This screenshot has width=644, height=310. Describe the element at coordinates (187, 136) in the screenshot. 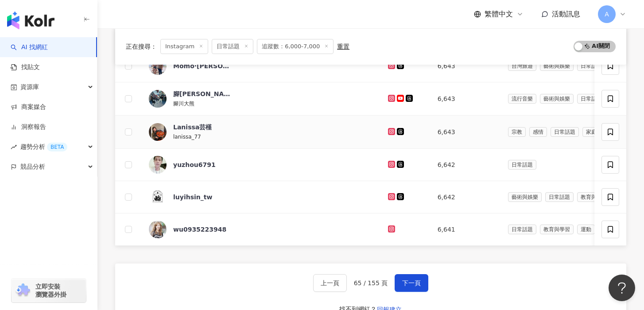

I see `span: lanissa_77` at that location.